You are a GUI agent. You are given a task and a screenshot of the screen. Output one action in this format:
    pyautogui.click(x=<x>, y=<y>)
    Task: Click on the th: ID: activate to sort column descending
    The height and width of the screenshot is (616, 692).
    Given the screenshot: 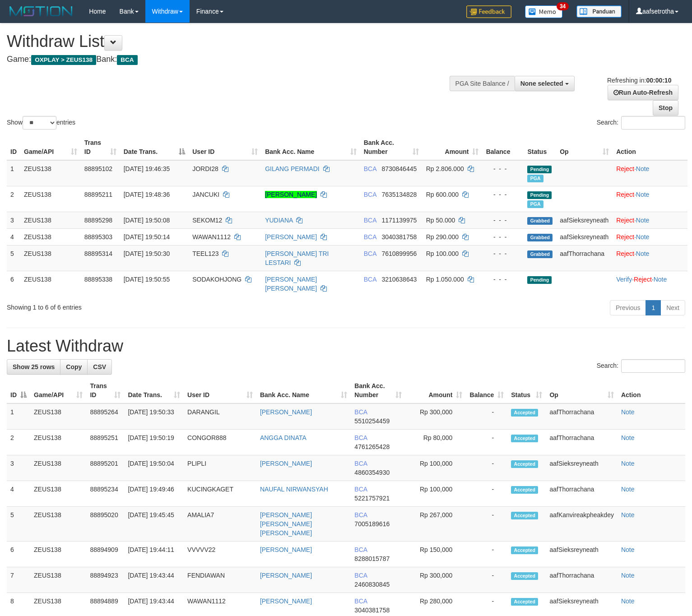 What is the action you would take?
    pyautogui.click(x=18, y=391)
    